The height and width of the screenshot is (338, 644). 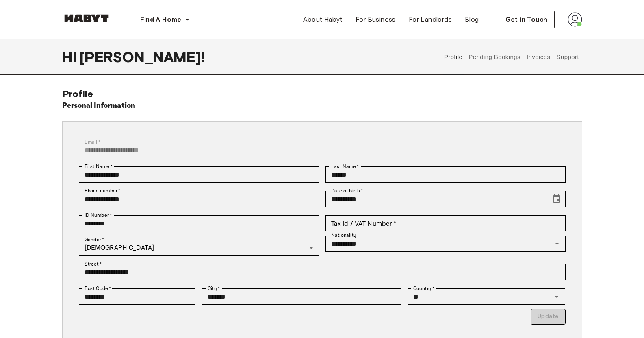 What do you see at coordinates (511, 57) in the screenshot?
I see `div: user profile tabs` at bounding box center [511, 57].